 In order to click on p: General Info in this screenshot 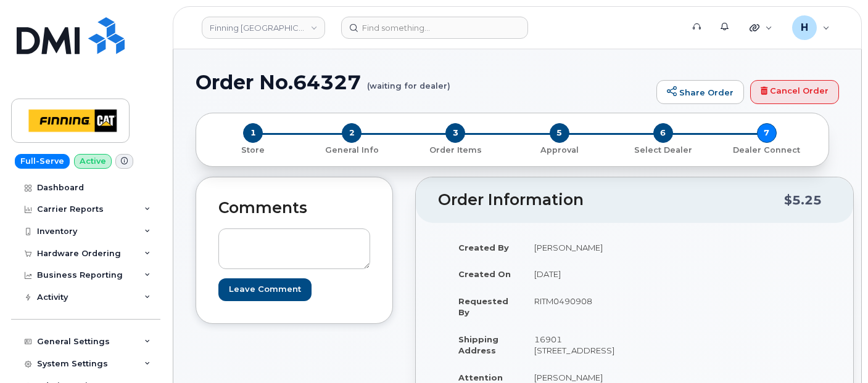, I will do `click(351, 150)`.